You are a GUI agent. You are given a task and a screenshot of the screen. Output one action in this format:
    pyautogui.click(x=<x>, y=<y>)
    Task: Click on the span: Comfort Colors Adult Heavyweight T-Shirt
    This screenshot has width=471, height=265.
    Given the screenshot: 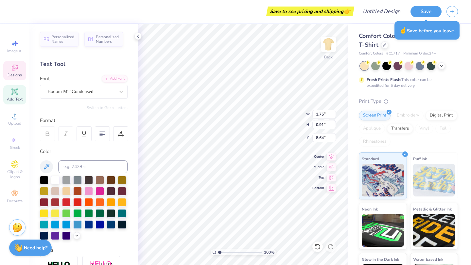 What is the action you would take?
    pyautogui.click(x=407, y=40)
    